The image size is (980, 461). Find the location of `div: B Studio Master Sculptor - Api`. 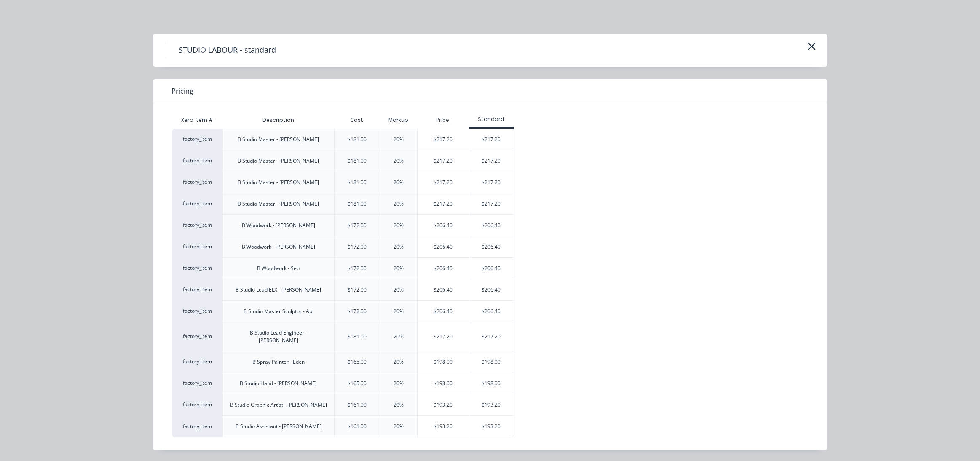

div: B Studio Master Sculptor - Api is located at coordinates (278, 311).